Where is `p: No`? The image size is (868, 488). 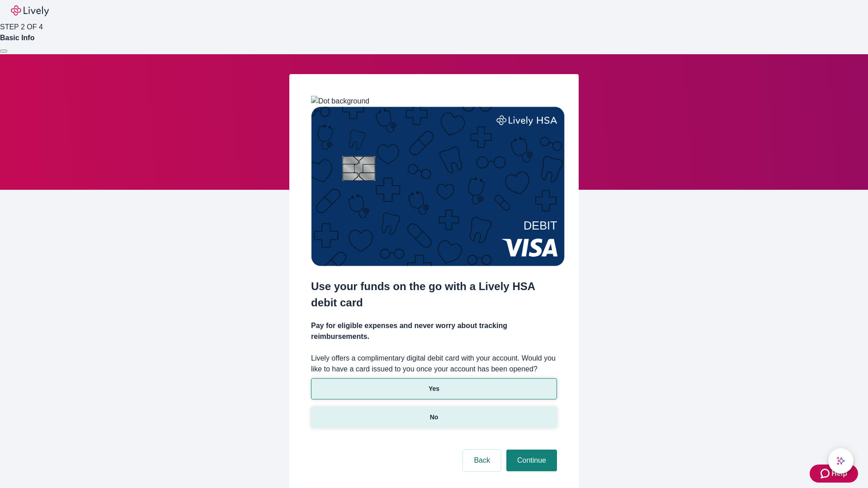 p: No is located at coordinates (434, 417).